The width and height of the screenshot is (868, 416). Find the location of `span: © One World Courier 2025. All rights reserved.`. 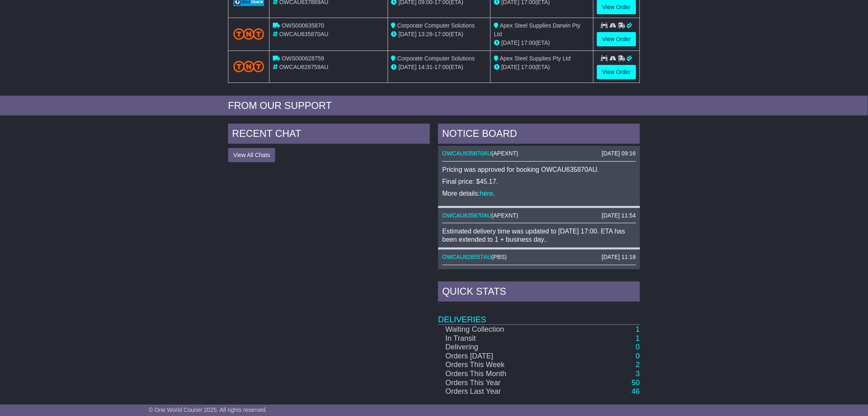

span: © One World Courier 2025. All rights reserved. is located at coordinates (208, 410).